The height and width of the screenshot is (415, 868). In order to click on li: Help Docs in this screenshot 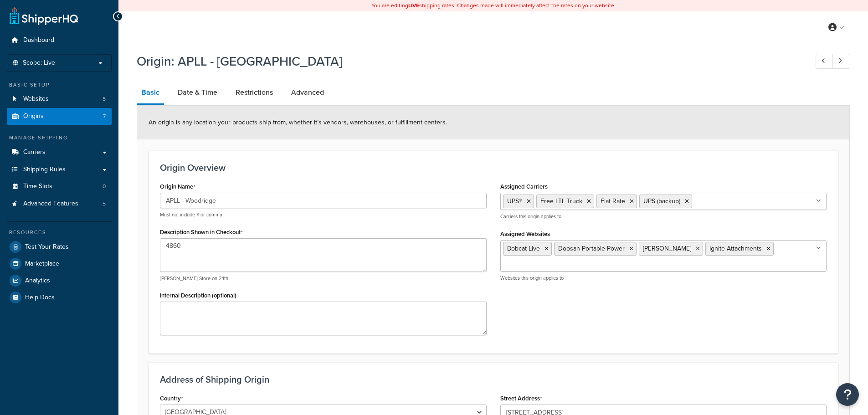, I will do `click(59, 298)`.